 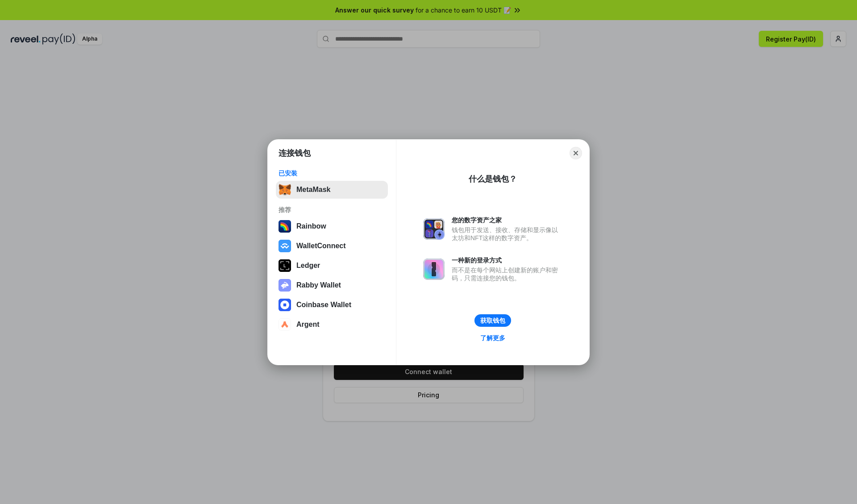 What do you see at coordinates (492, 321) in the screenshot?
I see `div: 获取钱包` at bounding box center [492, 321].